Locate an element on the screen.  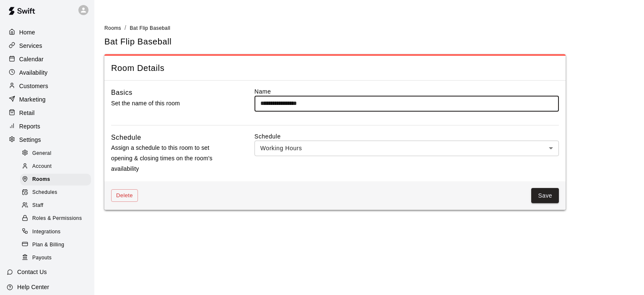
div: Customers is located at coordinates (47, 86).